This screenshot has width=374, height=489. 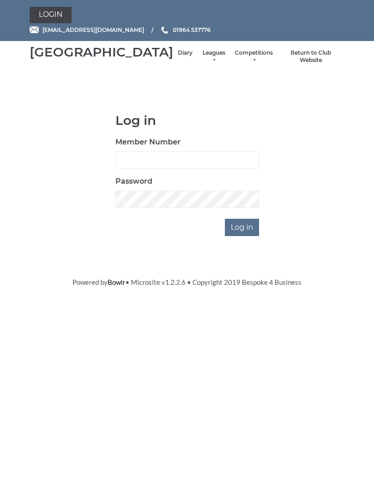 I want to click on label: Member Number, so click(x=148, y=142).